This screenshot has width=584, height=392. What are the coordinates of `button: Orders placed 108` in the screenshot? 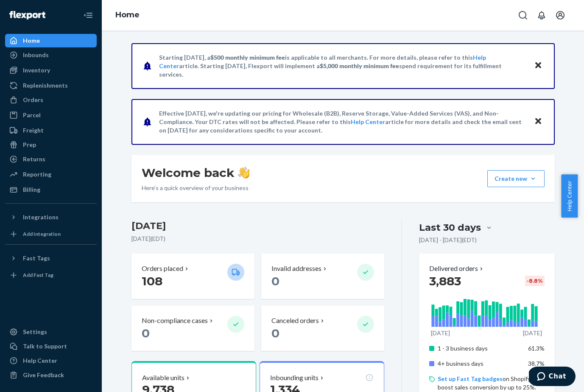 It's located at (193, 276).